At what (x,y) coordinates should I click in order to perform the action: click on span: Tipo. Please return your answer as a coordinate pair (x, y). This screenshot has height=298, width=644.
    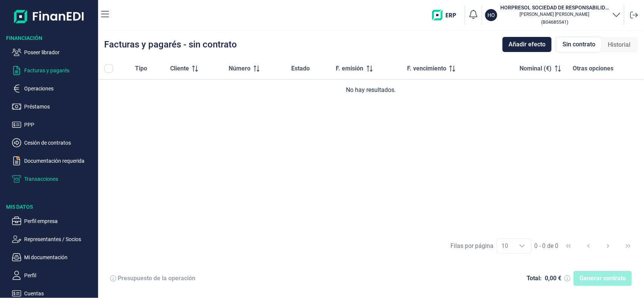
    Looking at the image, I should click on (142, 68).